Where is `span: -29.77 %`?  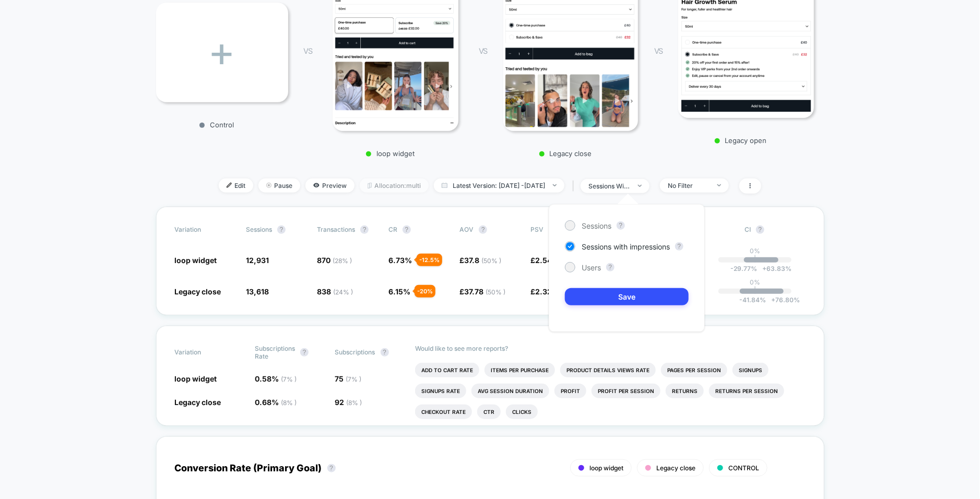 span: -29.77 % is located at coordinates (744, 268).